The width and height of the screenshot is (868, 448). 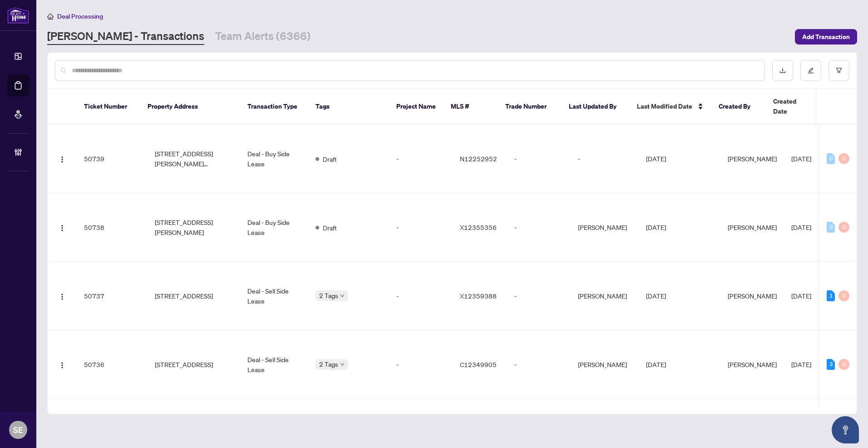 What do you see at coordinates (478, 227) in the screenshot?
I see `span: X12355356` at bounding box center [478, 227].